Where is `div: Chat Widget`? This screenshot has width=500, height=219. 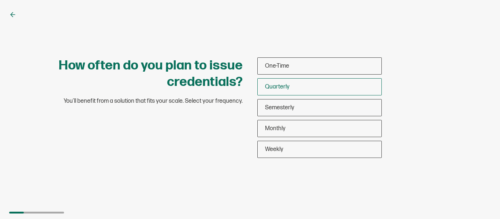 div: Chat Widget is located at coordinates (482, 202).